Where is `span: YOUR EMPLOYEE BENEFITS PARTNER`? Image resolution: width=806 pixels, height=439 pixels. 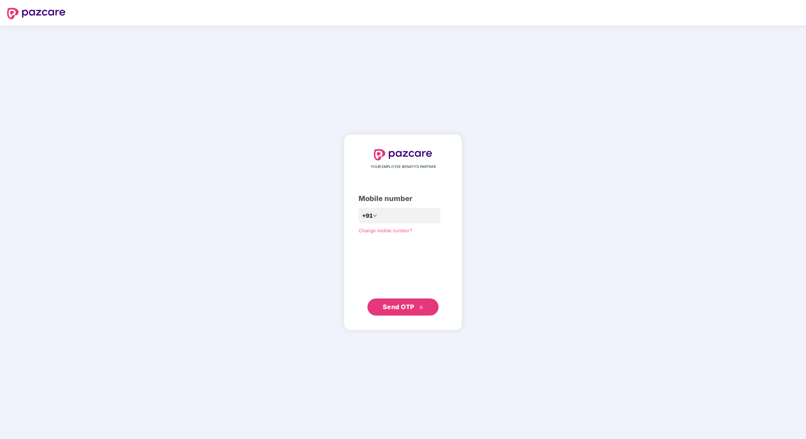
span: YOUR EMPLOYEE BENEFITS PARTNER is located at coordinates (403, 167).